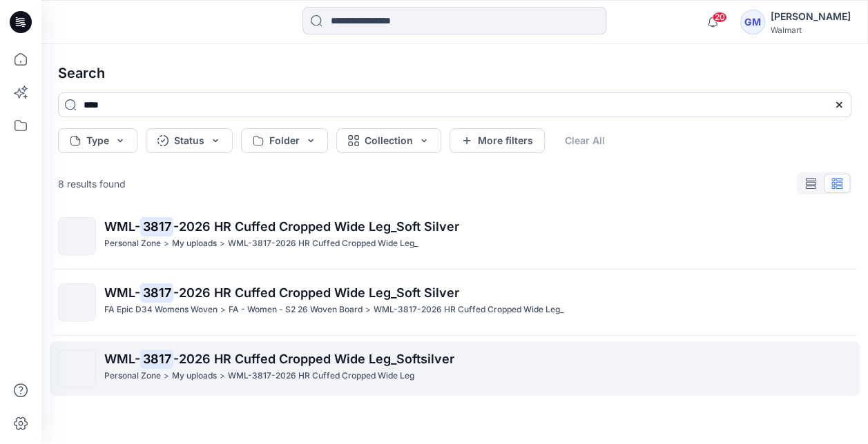  Describe the element at coordinates (497, 141) in the screenshot. I see `button: More filters` at that location.